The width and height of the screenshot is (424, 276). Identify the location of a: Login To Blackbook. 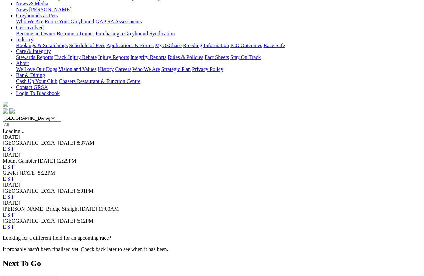
(38, 93).